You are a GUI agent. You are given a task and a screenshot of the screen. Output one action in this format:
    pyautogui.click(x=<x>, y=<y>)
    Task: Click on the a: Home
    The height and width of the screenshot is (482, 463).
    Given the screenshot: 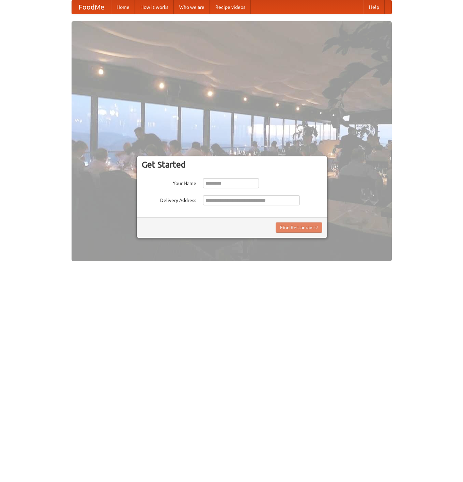 What is the action you would take?
    pyautogui.click(x=123, y=7)
    